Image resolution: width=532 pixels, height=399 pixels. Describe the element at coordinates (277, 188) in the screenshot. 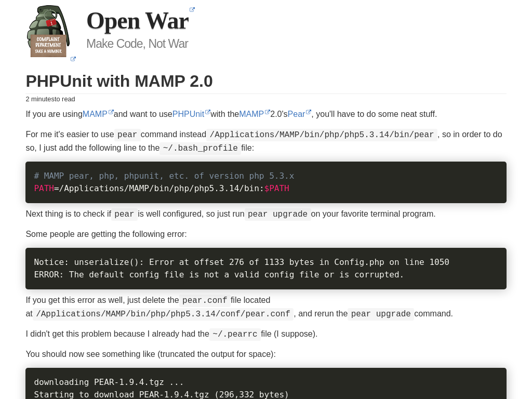

I see `span: $PATH` at that location.